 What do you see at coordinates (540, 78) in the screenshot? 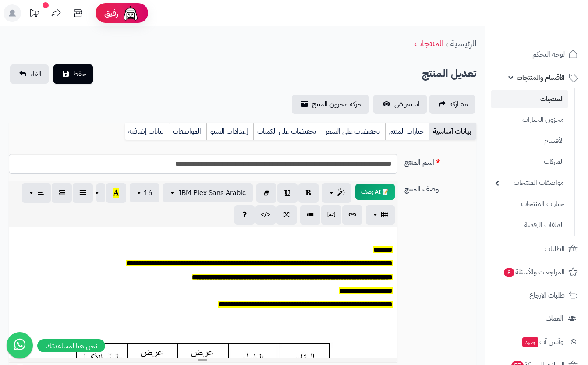
I see `span: الأقسام والمنتجات` at bounding box center [540, 78].